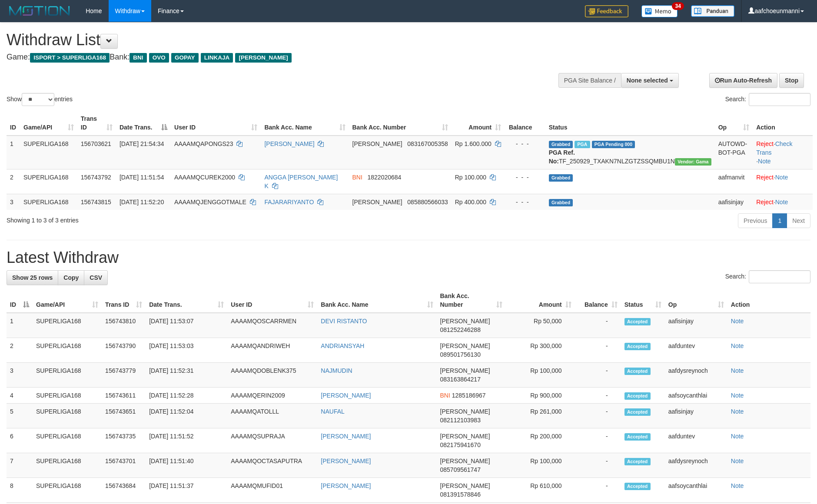  Describe the element at coordinates (606, 11) in the screenshot. I see `img: Feedback.jpg` at that location.